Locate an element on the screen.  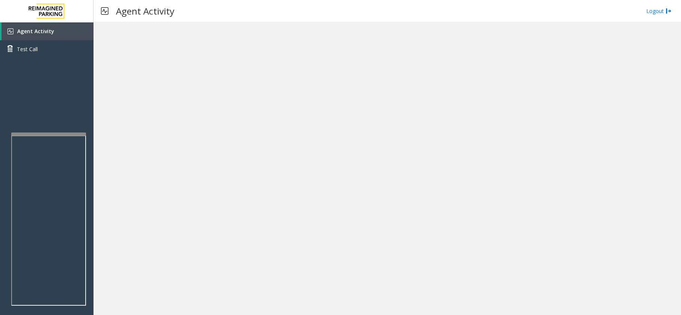
span: Agent Activity is located at coordinates (36, 31).